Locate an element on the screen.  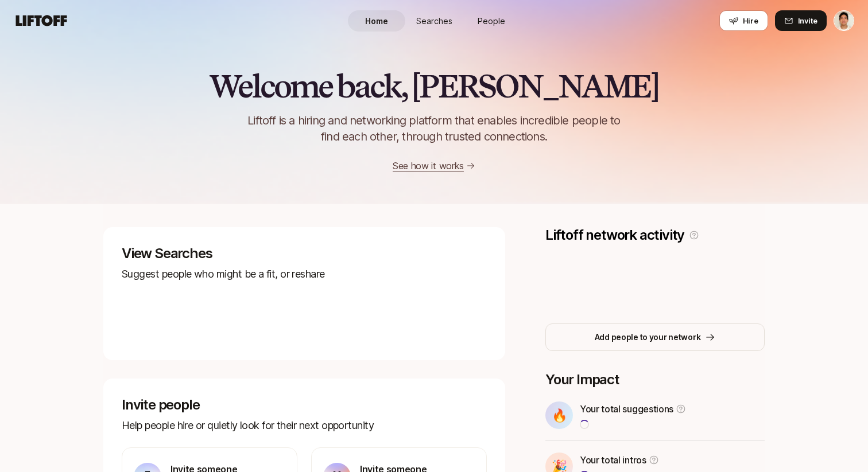
span: Hire is located at coordinates (750, 20).